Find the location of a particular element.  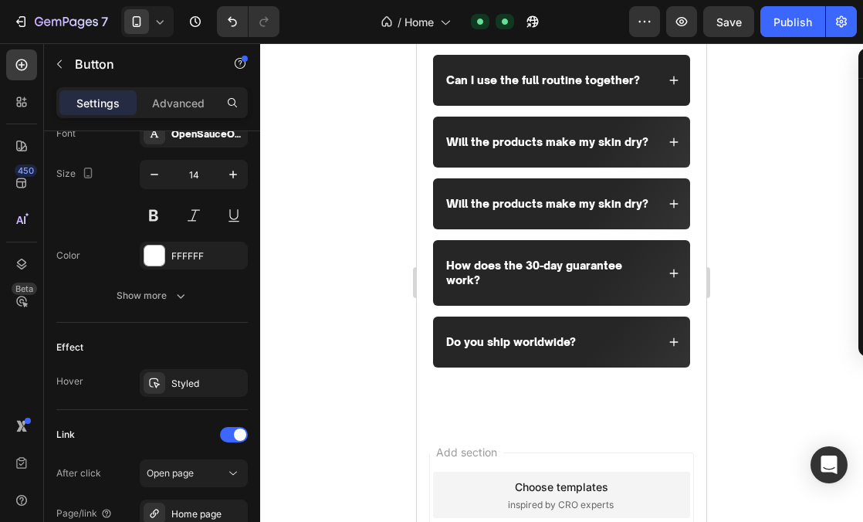

p: Can I use the full routine together? is located at coordinates (126, 37).